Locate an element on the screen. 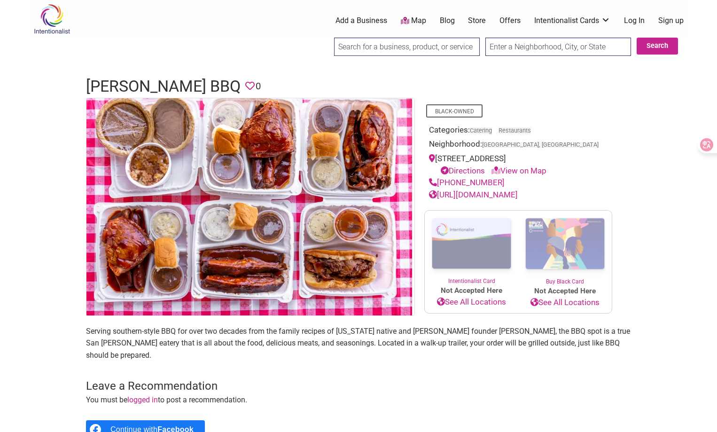  button: Search is located at coordinates (657, 46).